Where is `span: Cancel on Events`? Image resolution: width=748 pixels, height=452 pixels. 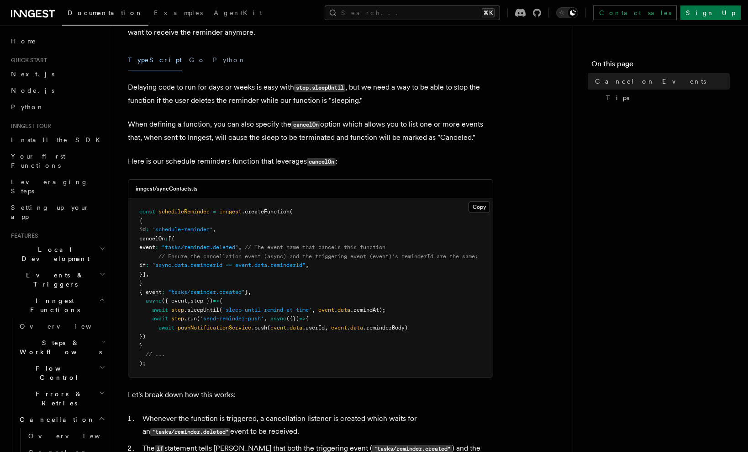 span: Cancel on Events is located at coordinates (651, 81).